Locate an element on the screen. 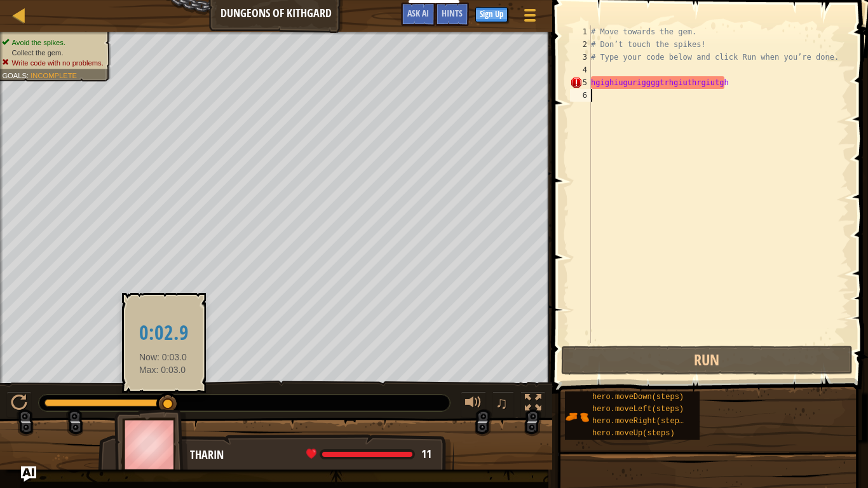  span: hero.moveLeft(steps) is located at coordinates (638, 409).